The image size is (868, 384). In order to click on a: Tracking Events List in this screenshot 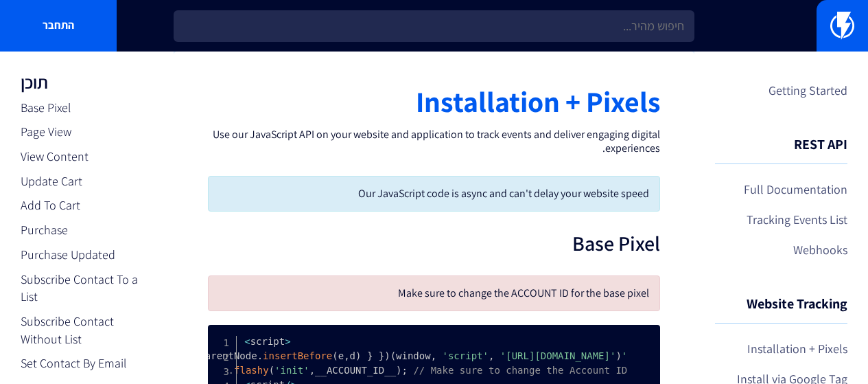, I will do `click(781, 220)`.